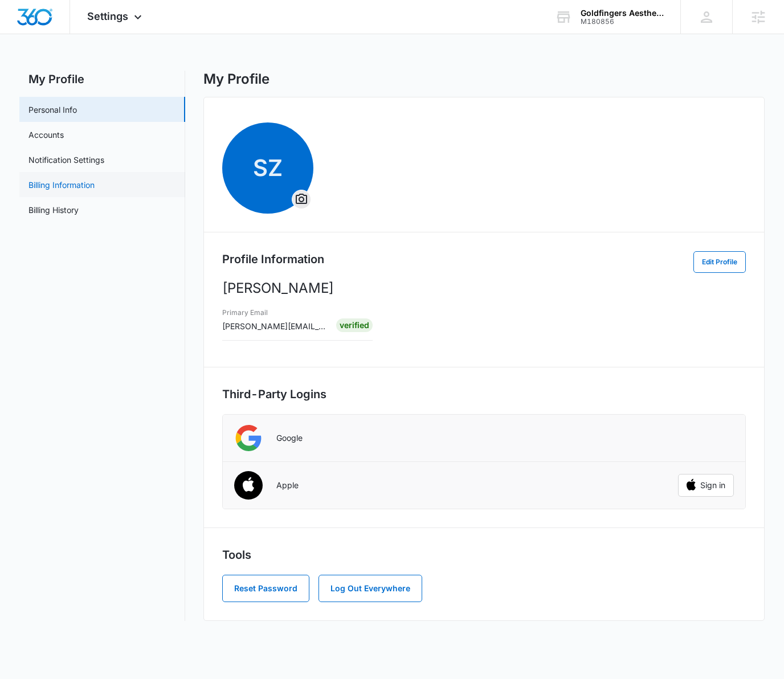  Describe the element at coordinates (355, 325) in the screenshot. I see `div: Verified` at that location.